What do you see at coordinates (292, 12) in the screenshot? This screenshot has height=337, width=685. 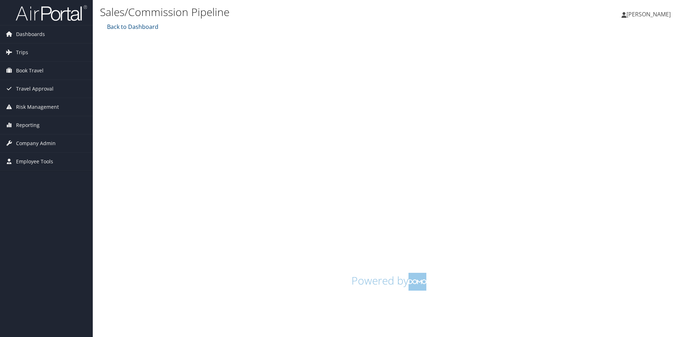 I see `h1: Sales/Commission Pipeline` at bounding box center [292, 12].